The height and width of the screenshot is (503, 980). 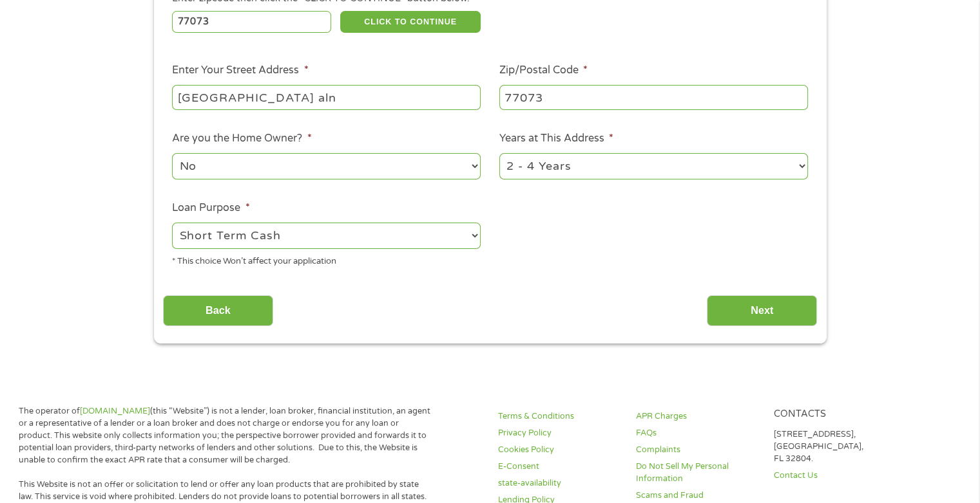 I want to click on label: Loan Purpose, so click(x=211, y=208).